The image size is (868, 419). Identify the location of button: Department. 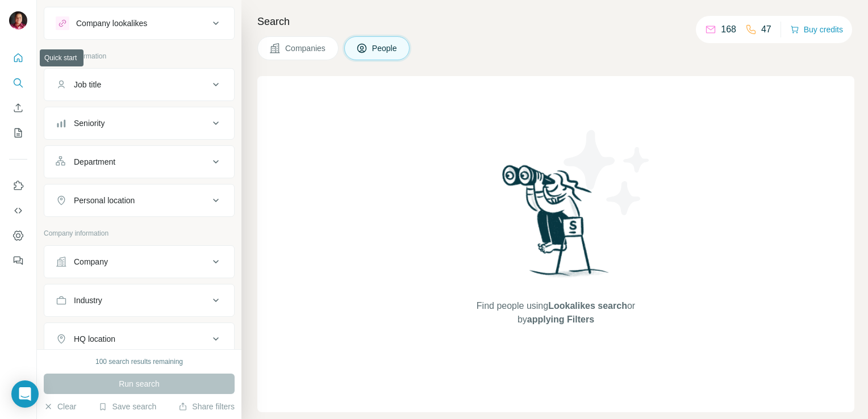
(139, 162).